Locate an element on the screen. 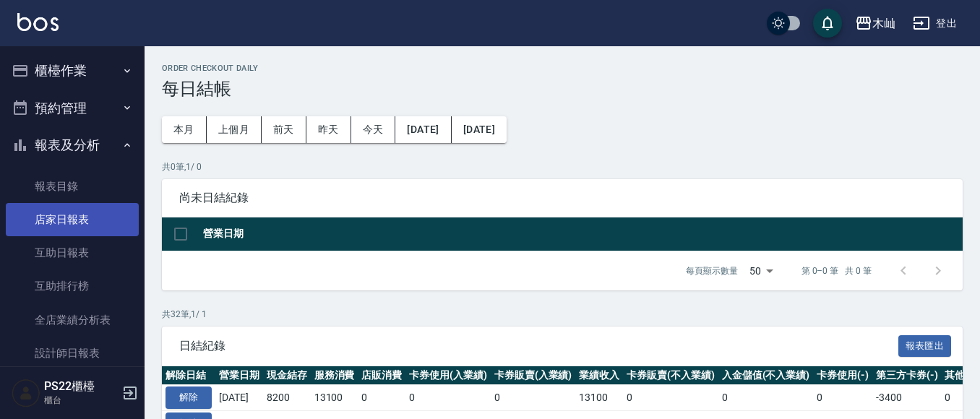  a: 報表匯出 is located at coordinates (925, 344).